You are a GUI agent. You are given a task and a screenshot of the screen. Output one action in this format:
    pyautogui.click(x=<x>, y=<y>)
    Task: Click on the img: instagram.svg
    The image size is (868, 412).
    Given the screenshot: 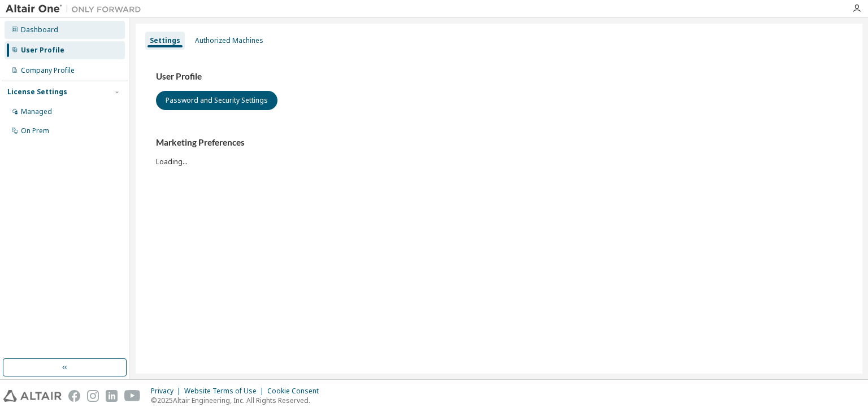 What is the action you would take?
    pyautogui.click(x=92, y=396)
    